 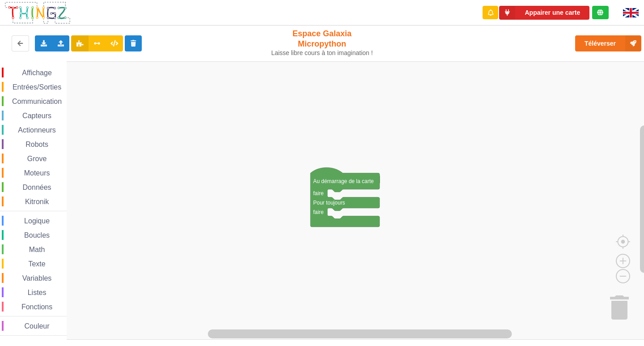 What do you see at coordinates (631, 12) in the screenshot?
I see `img: gb.png` at bounding box center [631, 12].